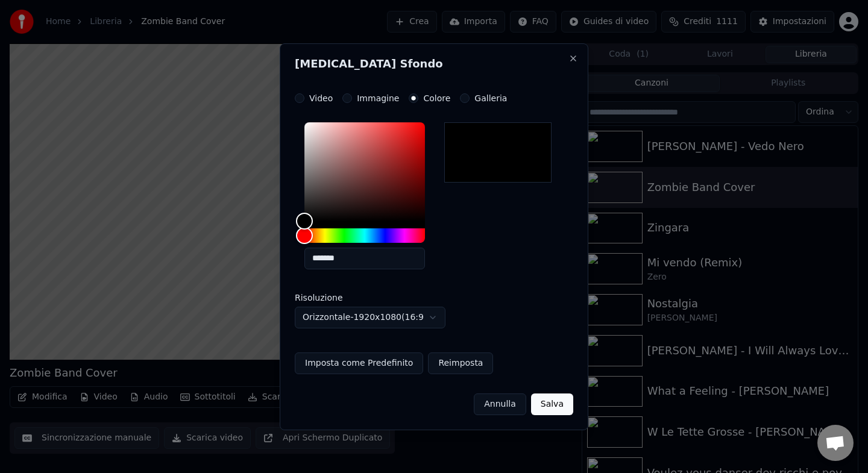  What do you see at coordinates (500, 404) in the screenshot?
I see `button: Annulla` at bounding box center [500, 404].